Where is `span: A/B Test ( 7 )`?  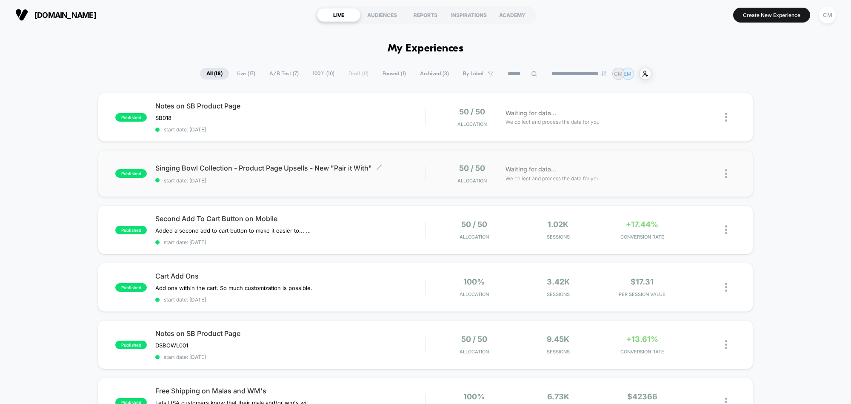
span: A/B Test ( 7 ) is located at coordinates (284, 74).